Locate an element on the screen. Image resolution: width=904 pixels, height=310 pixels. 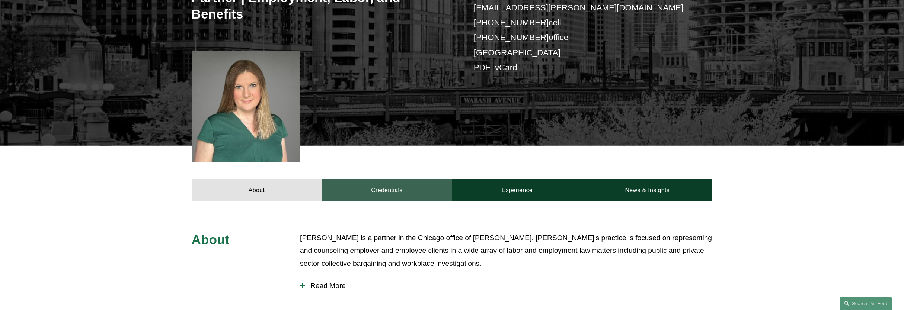
span: Read More is located at coordinates (509, 286).